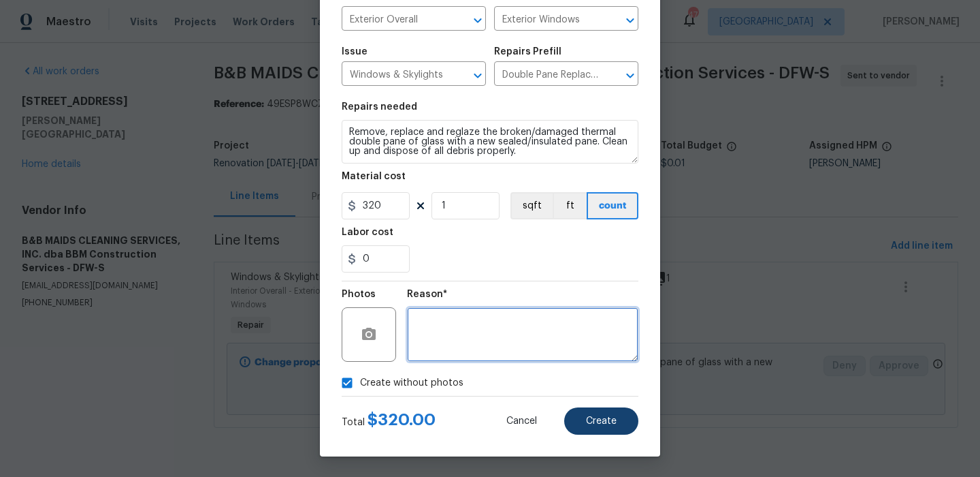 The width and height of the screenshot is (980, 477). I want to click on h5: Reason*, so click(427, 294).